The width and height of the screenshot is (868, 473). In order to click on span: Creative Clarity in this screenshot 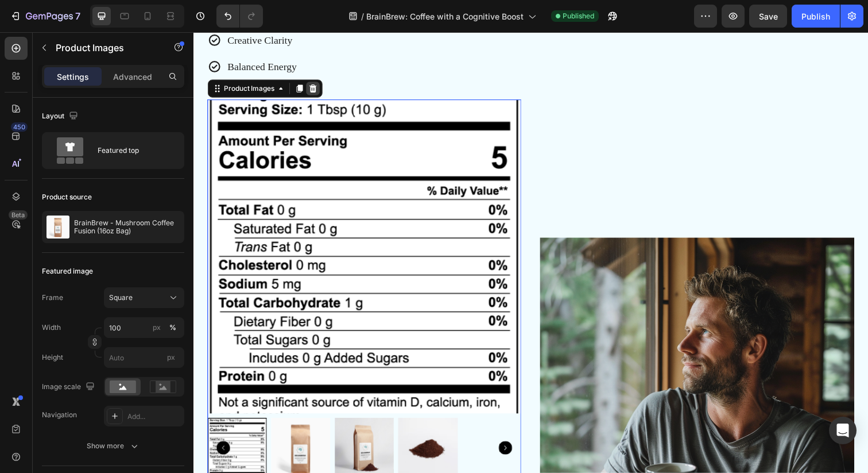, I will do `click(67, 8)`.